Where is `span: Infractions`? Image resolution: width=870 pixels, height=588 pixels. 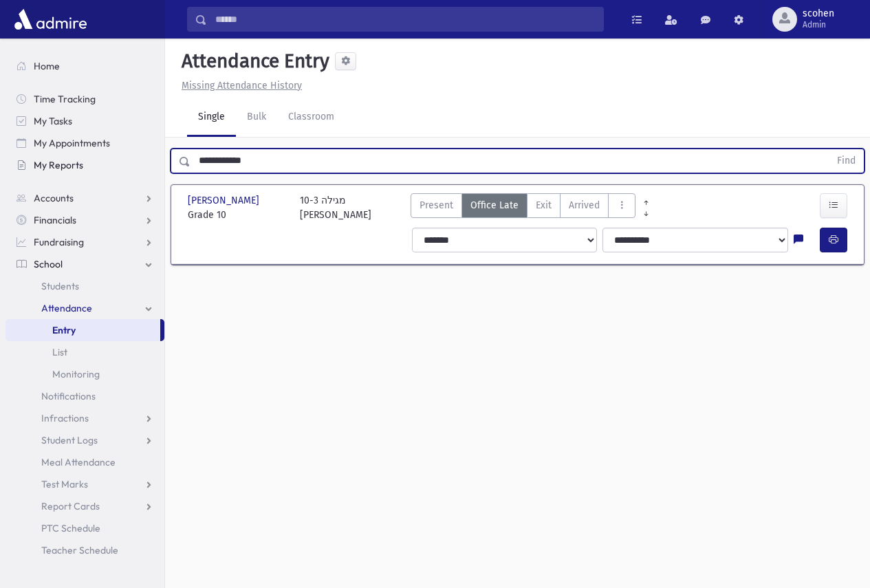 span: Infractions is located at coordinates (65, 418).